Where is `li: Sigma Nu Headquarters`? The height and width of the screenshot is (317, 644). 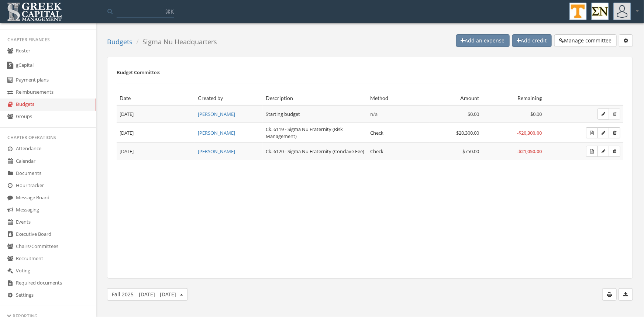 li: Sigma Nu Headquarters is located at coordinates (175, 42).